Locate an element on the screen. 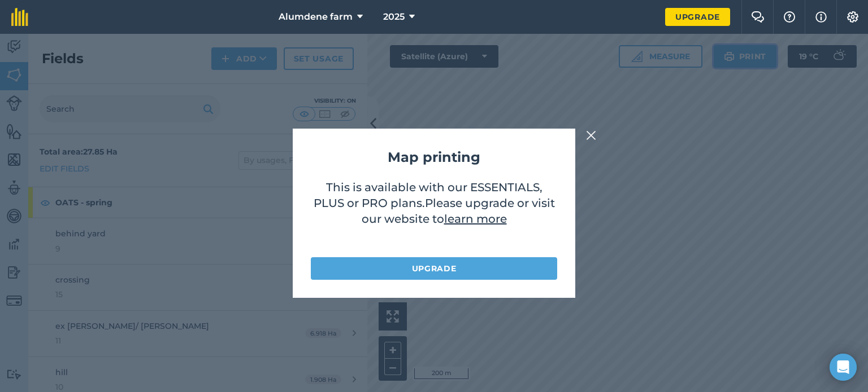 The height and width of the screenshot is (392, 868). div: Open Intercom Messenger is located at coordinates (843, 367).